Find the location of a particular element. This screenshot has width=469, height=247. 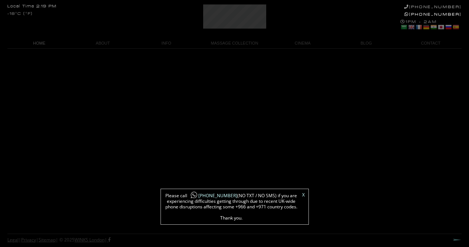

img: whatsapp-icon1.png is located at coordinates (194, 195).